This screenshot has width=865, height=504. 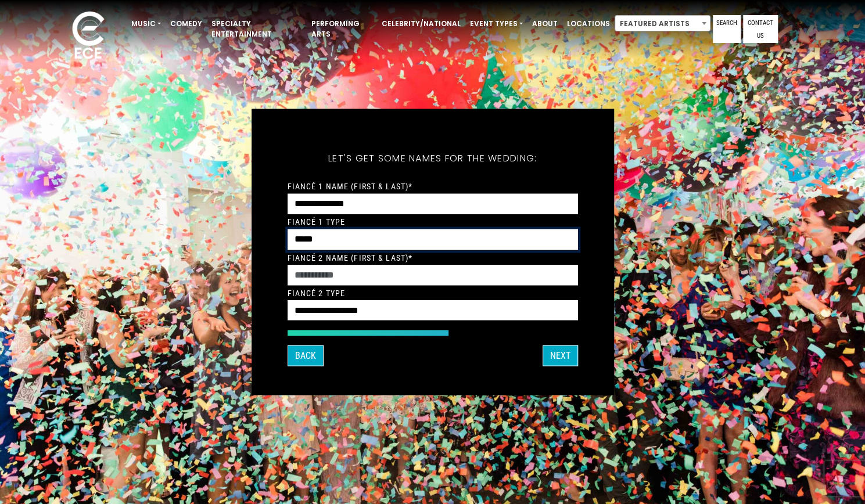 What do you see at coordinates (186, 24) in the screenshot?
I see `a: Comedy` at bounding box center [186, 24].